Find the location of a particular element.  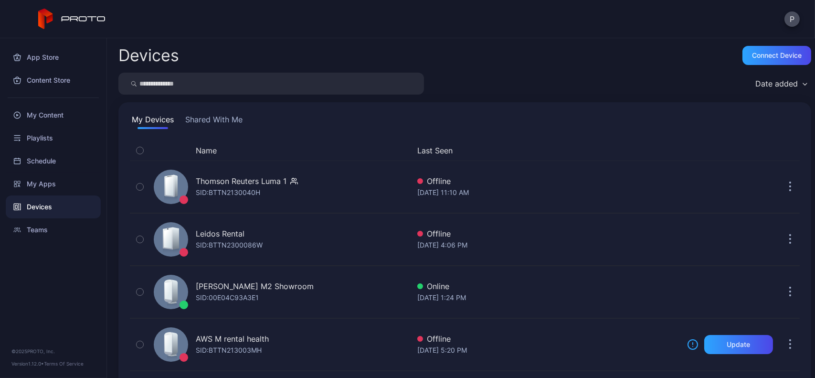

div: My Apps is located at coordinates (53, 184).